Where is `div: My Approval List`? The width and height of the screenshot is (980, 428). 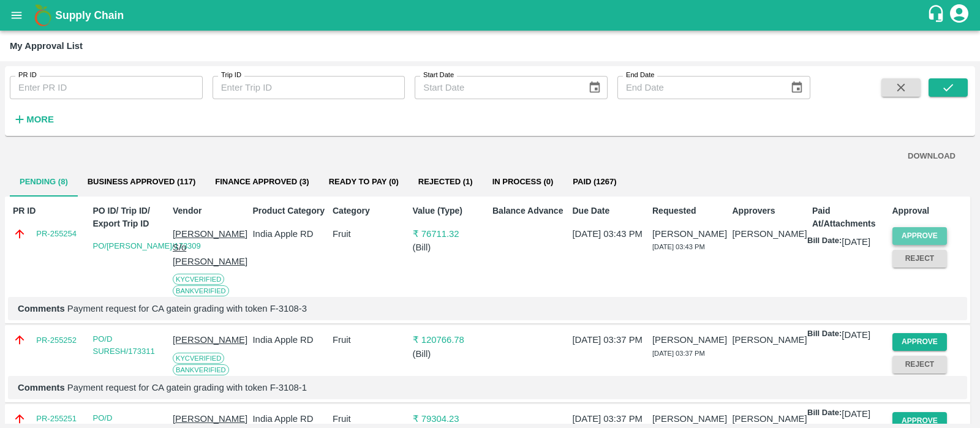 div: My Approval List is located at coordinates (46, 46).